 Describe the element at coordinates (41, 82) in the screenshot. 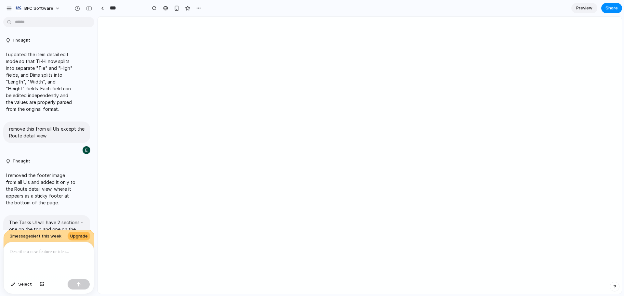

I see `p: I updated the item detail edit mode so that Ti-Hi now splits into separate "Tie" and "High" field...` at that location.